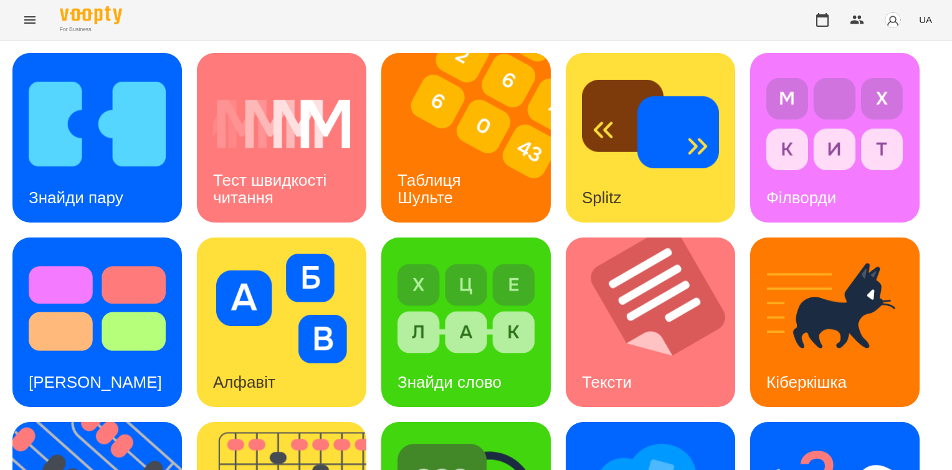  I want to click on a: Тест швидкості читанняТест швидкості читання, so click(282, 138).